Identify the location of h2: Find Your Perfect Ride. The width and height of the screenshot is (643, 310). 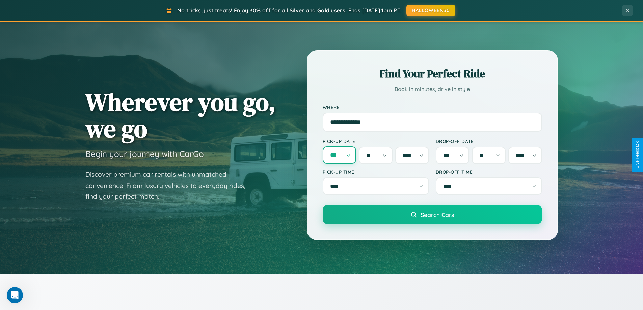
(432, 74).